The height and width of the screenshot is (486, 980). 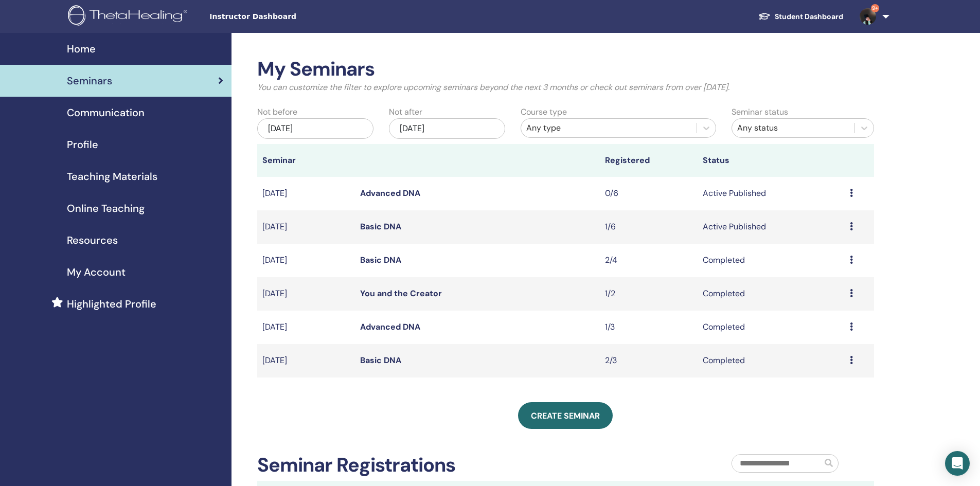 I want to click on span: Communication, so click(x=106, y=112).